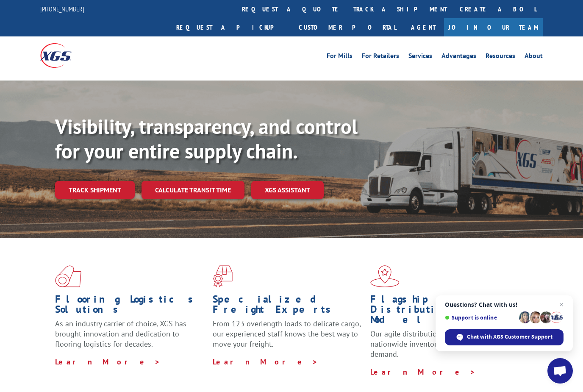 The image size is (583, 392). Describe the element at coordinates (68, 276) in the screenshot. I see `img: xgs-icon-total-supply-chain-intelligence-red` at that location.